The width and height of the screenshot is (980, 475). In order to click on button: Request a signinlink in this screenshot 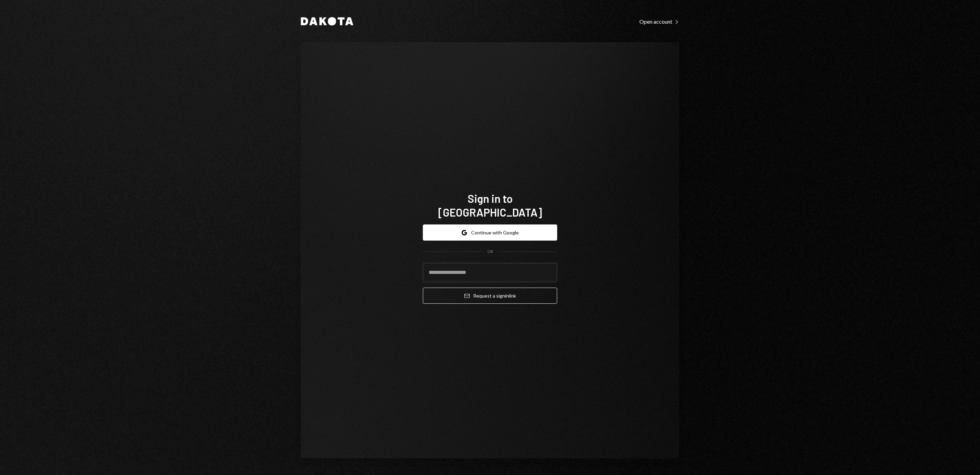, I will do `click(490, 295)`.